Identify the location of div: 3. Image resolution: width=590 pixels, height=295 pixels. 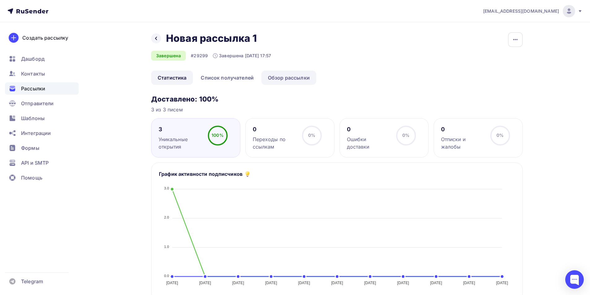
(180, 129).